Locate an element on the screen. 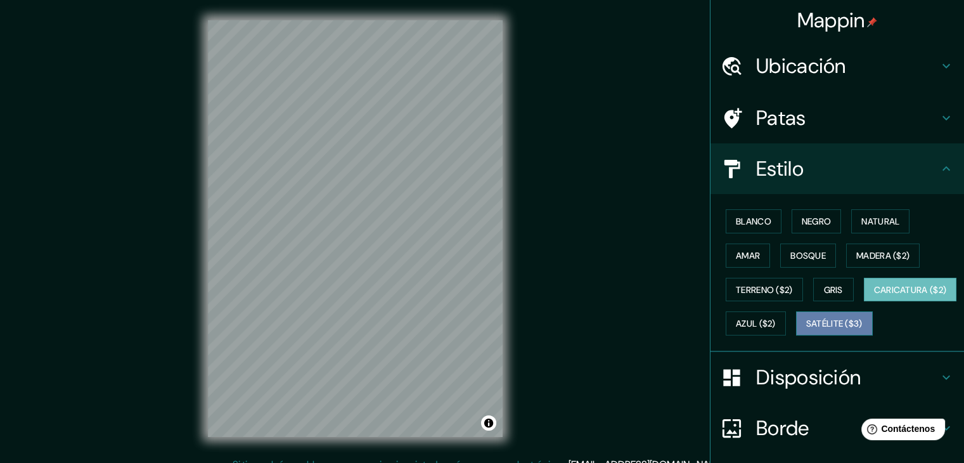 The image size is (964, 463). button: Madera ($2) is located at coordinates (883, 255).